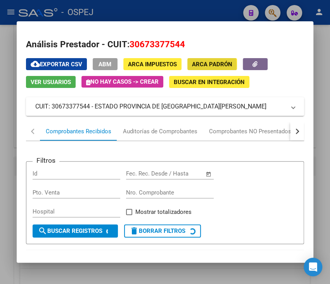  What do you see at coordinates (212, 64) in the screenshot?
I see `span: ARCA Padrón` at bounding box center [212, 64].